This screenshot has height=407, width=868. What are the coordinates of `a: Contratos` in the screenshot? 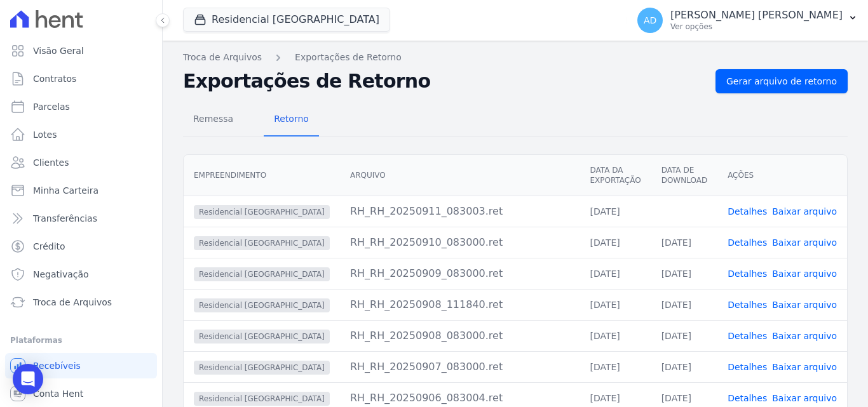 It's located at (81, 79).